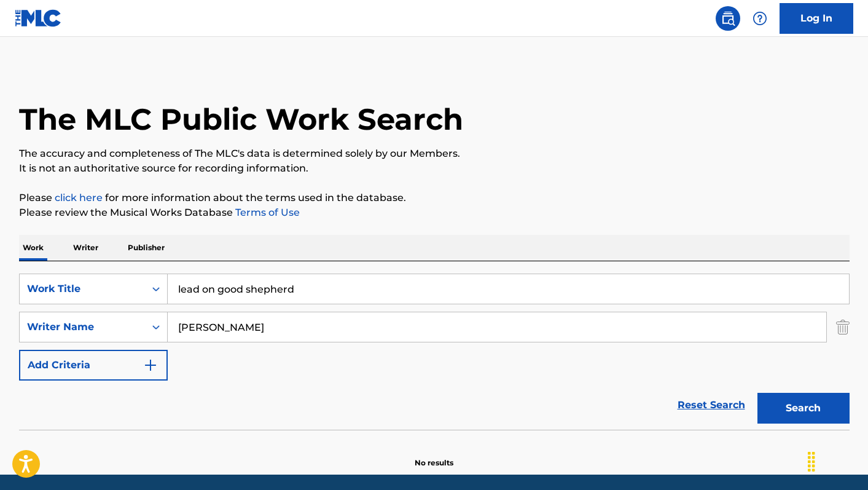 The height and width of the screenshot is (490, 868). Describe the element at coordinates (33, 248) in the screenshot. I see `p: Work` at that location.